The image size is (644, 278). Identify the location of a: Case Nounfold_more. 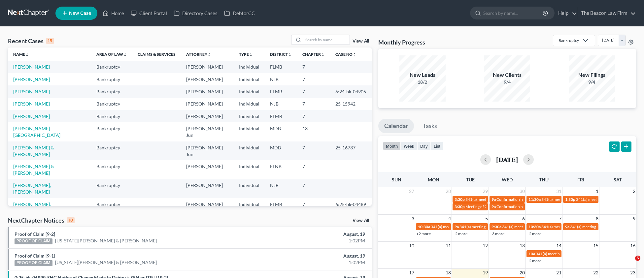
(346, 54).